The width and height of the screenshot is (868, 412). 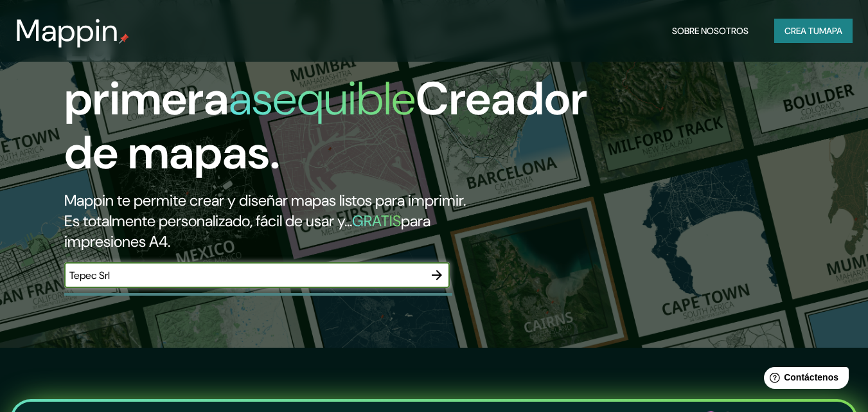 I want to click on font: Mappin te permite crear y diseñar mapas listos para imprimir., so click(x=265, y=200).